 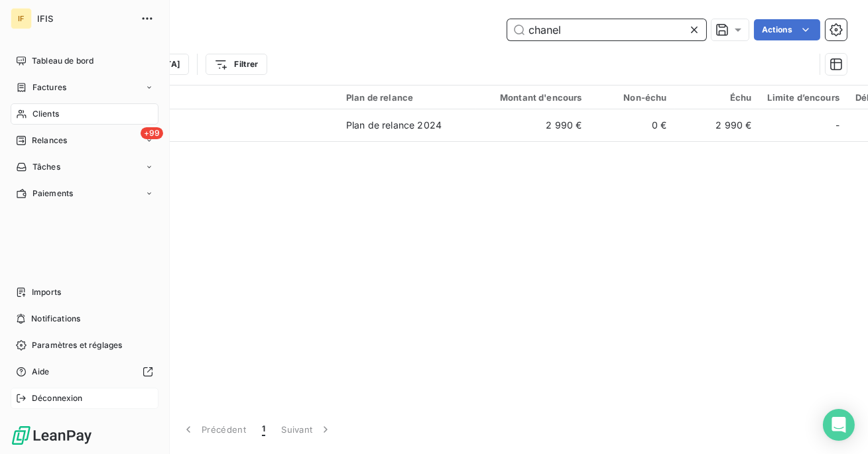 I want to click on div: Échu, so click(x=718, y=97).